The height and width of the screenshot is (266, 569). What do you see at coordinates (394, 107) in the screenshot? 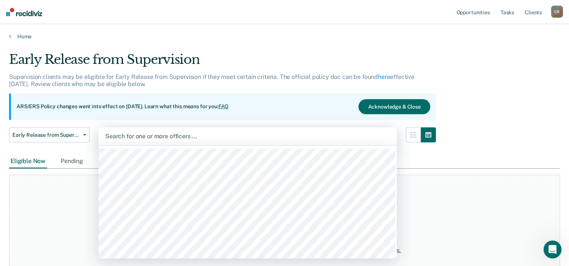
I see `button: Acknowledge & Close` at bounding box center [394, 107].